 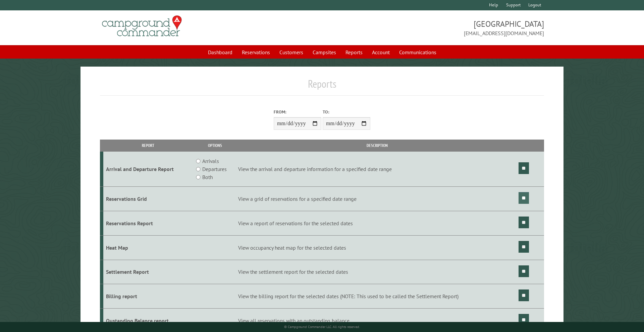 I want to click on label: To:, so click(x=347, y=112).